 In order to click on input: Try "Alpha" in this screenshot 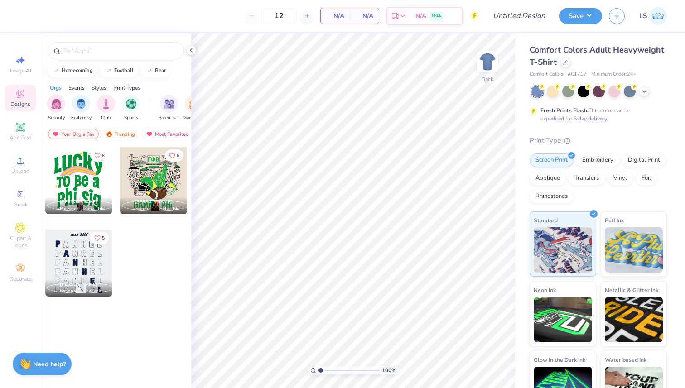, I will do `click(120, 51)`.